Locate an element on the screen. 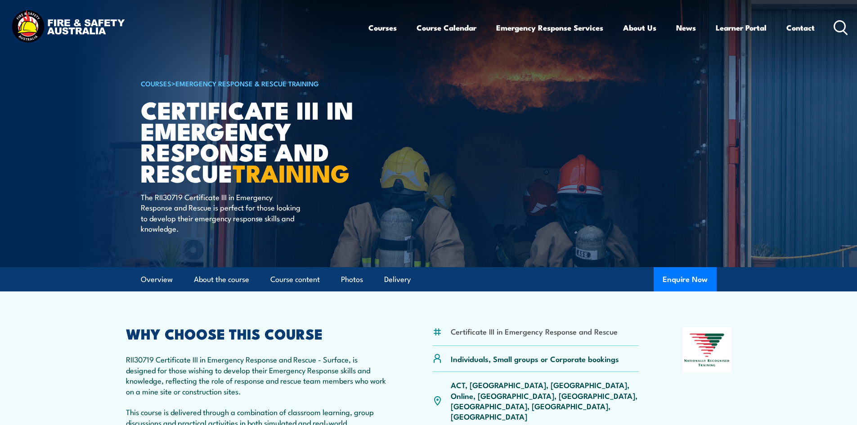  a: Course Calendar is located at coordinates (446, 27).